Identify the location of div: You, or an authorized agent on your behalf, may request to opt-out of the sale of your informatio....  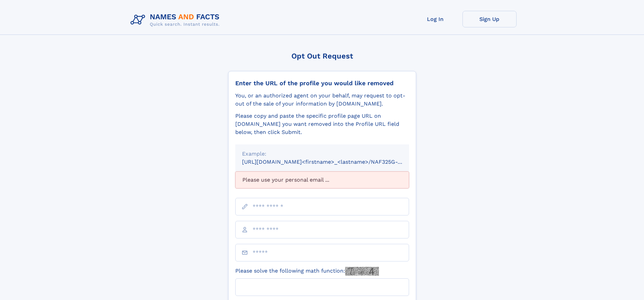
(322, 100).